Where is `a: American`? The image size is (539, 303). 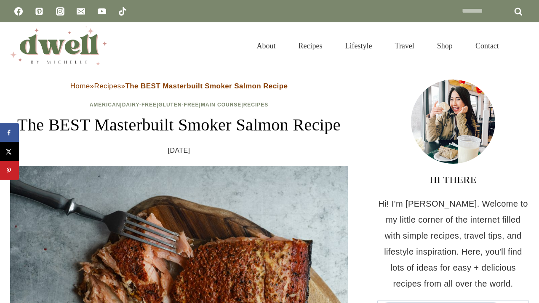 a: American is located at coordinates (105, 105).